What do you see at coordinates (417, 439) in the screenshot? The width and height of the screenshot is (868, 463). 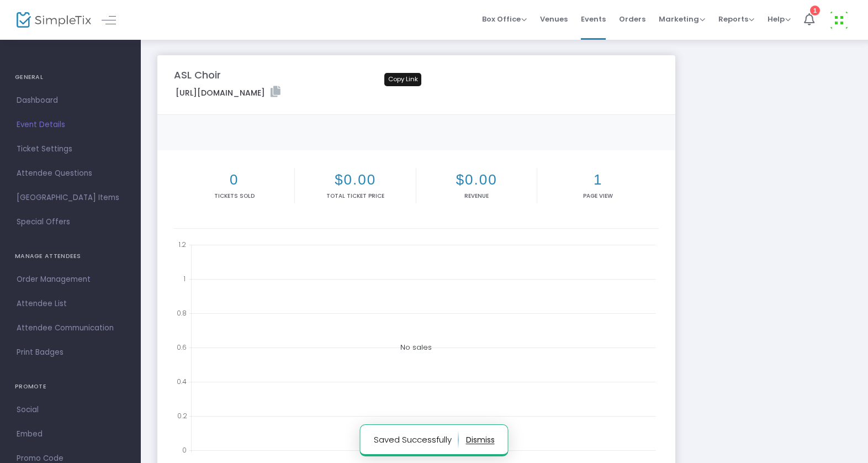 I see `p: Saved Successfully` at bounding box center [417, 439].